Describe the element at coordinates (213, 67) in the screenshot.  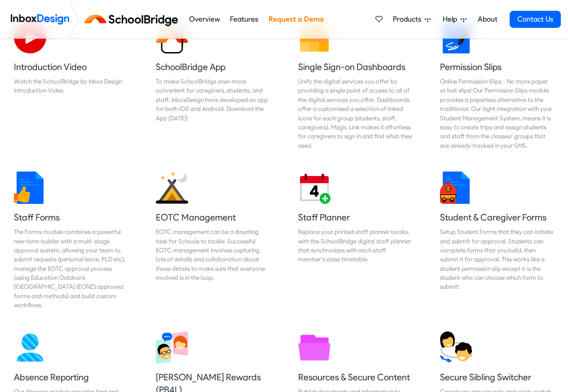
I see `h5: SchoolBridge App` at that location.